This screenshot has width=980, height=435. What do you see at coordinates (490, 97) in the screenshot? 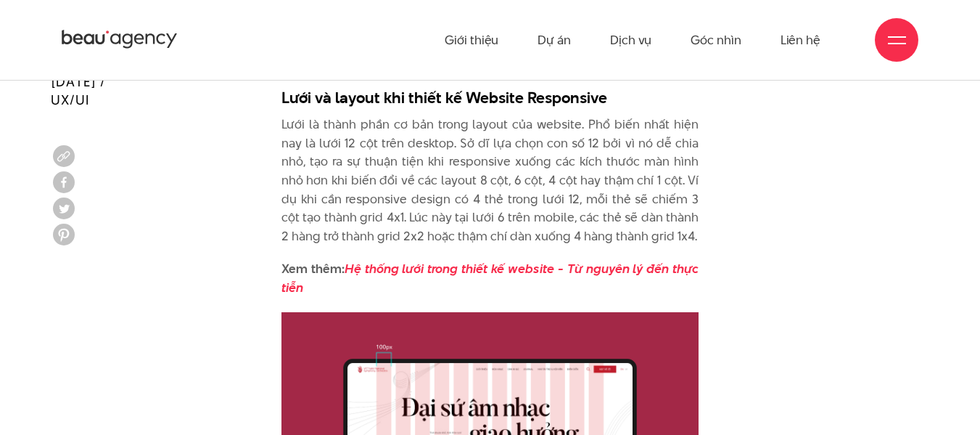
I see `h3: Lưới và layout khi thiết kế Website Responsive` at bounding box center [490, 97].